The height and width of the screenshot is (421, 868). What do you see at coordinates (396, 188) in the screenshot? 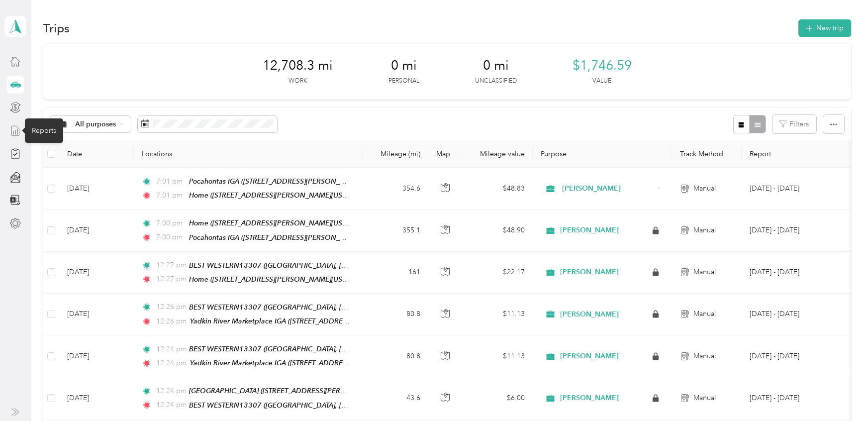
I see `td: 354.6` at bounding box center [396, 188].